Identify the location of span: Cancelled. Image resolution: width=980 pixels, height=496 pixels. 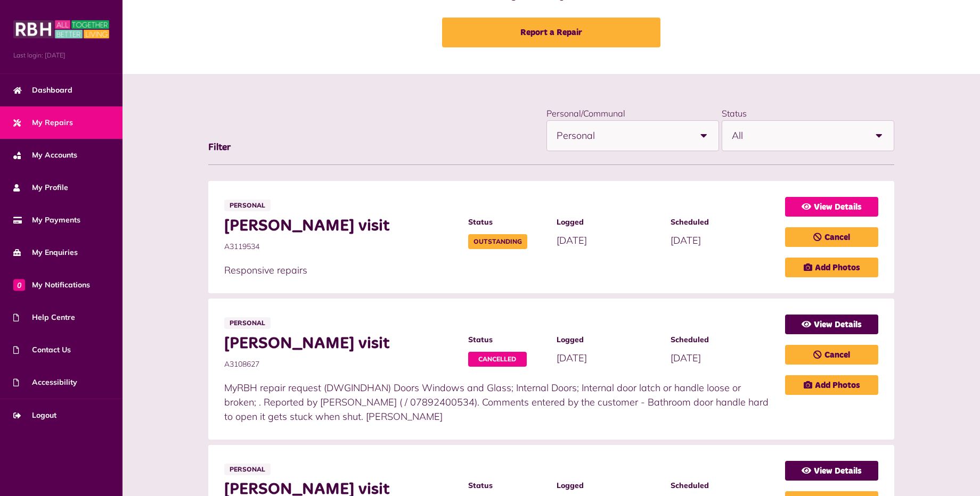
(498, 359).